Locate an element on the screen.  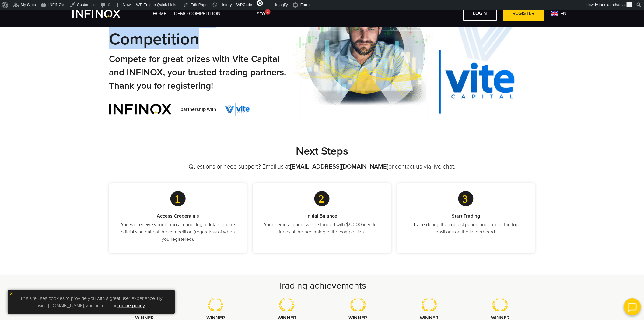
a: Home is located at coordinates (159, 14).